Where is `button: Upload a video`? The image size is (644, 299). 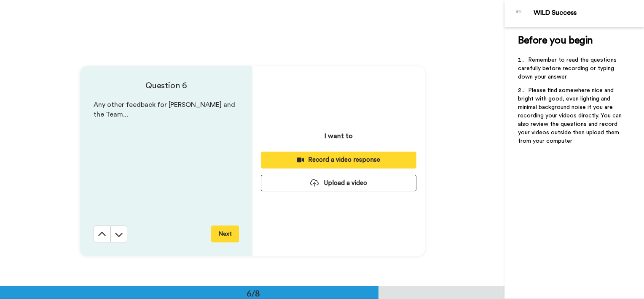
button: Upload a video is located at coordinates (338, 183).